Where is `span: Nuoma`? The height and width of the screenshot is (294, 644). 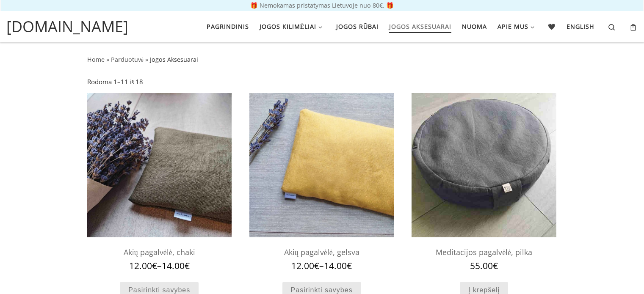
span: Nuoma is located at coordinates (474, 25).